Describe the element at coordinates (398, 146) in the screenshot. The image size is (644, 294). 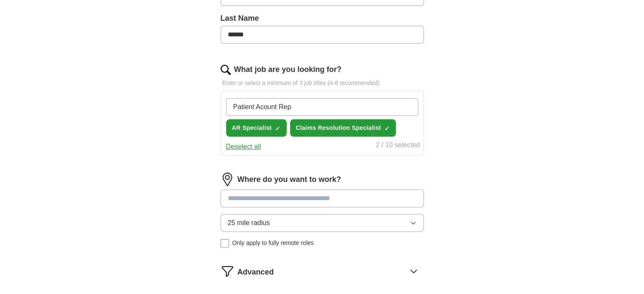
I see `div: 2 / 10 selected` at that location.